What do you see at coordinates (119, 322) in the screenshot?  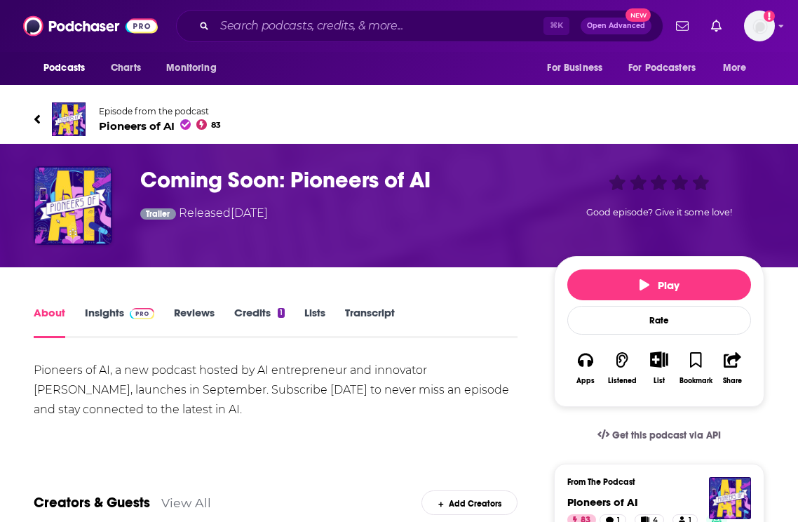 I see `a: InsightsPodchaser Pro` at bounding box center [119, 322].